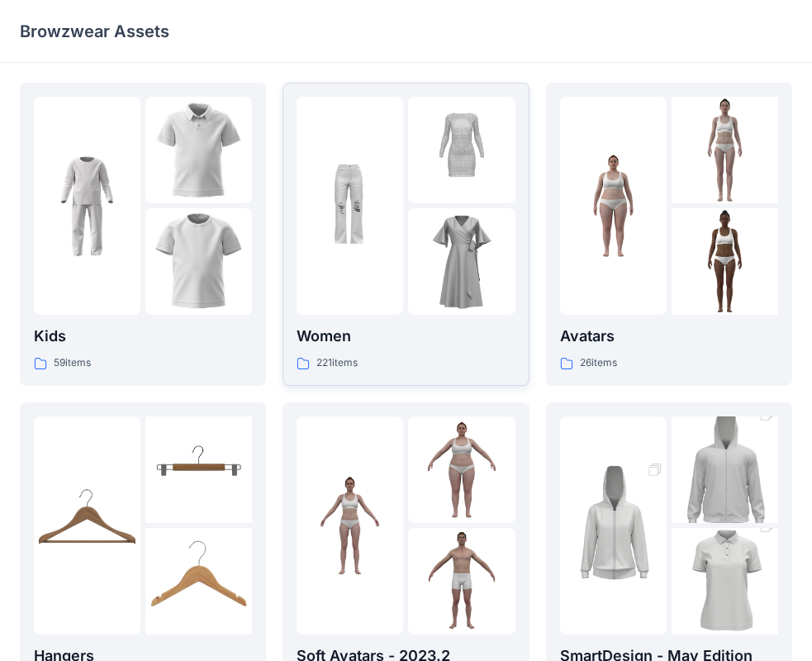 This screenshot has width=812, height=661. Describe the element at coordinates (72, 362) in the screenshot. I see `p: 59 items` at that location.